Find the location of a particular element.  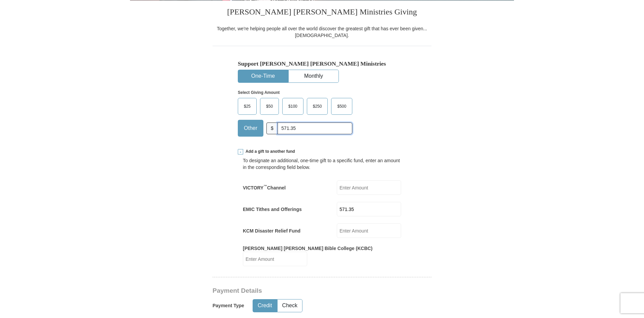

button: Check is located at coordinates (290, 306).